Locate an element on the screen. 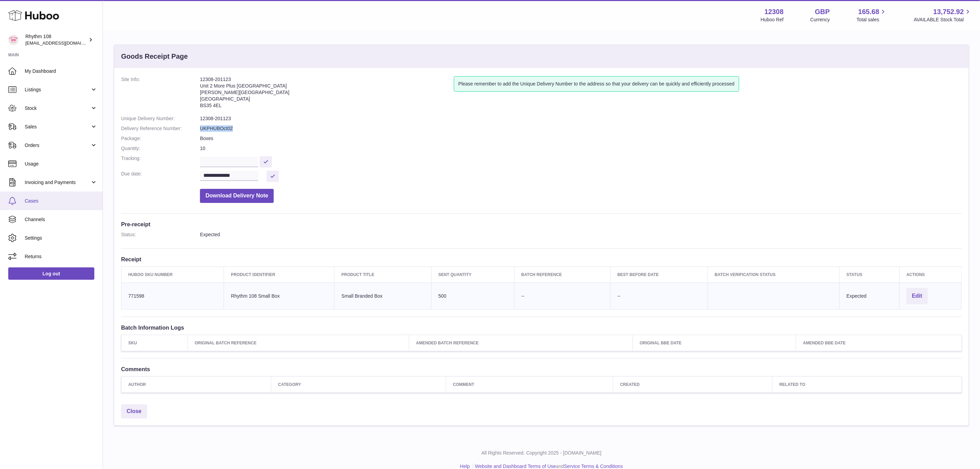 This screenshot has height=469, width=980. dd: UKPHUBOct02 is located at coordinates (581, 128).